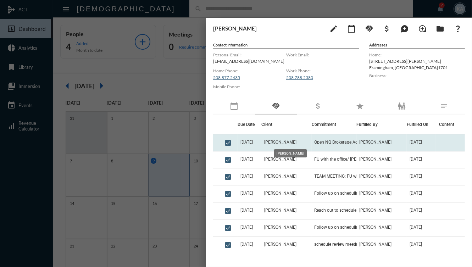 Image resolution: width=472 pixels, height=267 pixels. Describe the element at coordinates (387, 28) in the screenshot. I see `button: Add Business` at that location.